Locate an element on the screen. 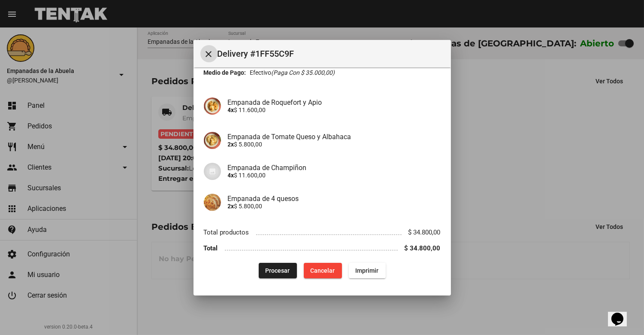  span: Efectivo is located at coordinates (292, 73).